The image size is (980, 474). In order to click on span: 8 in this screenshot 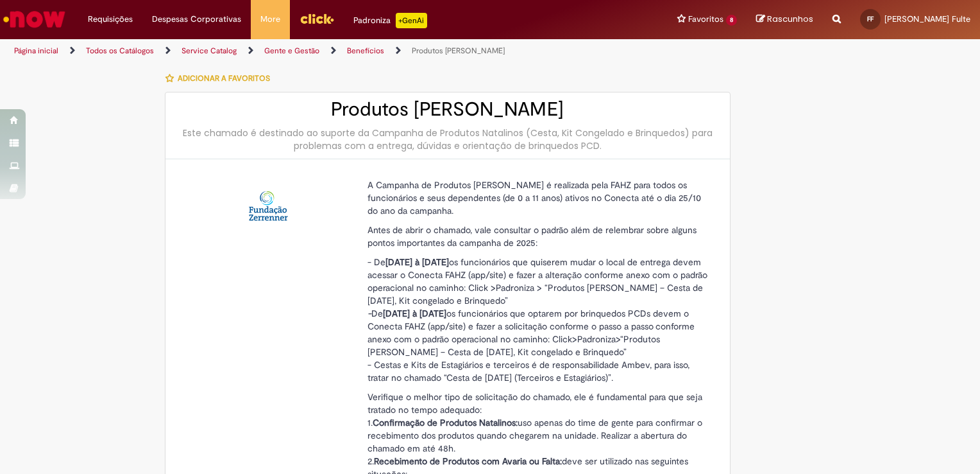, I will do `click(731, 20)`.